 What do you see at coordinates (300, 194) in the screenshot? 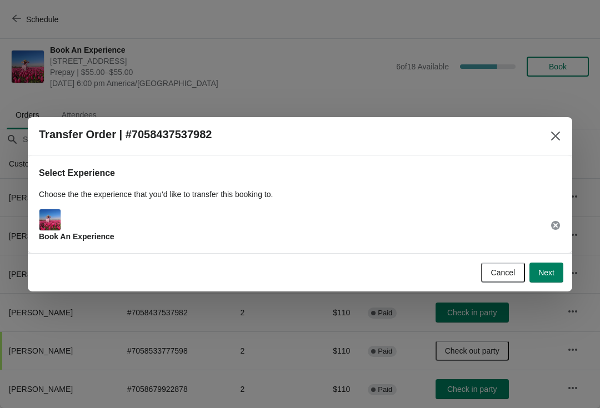
I see `p: Choose the the experience that you'd like to transfer this booking to.` at bounding box center [300, 194].